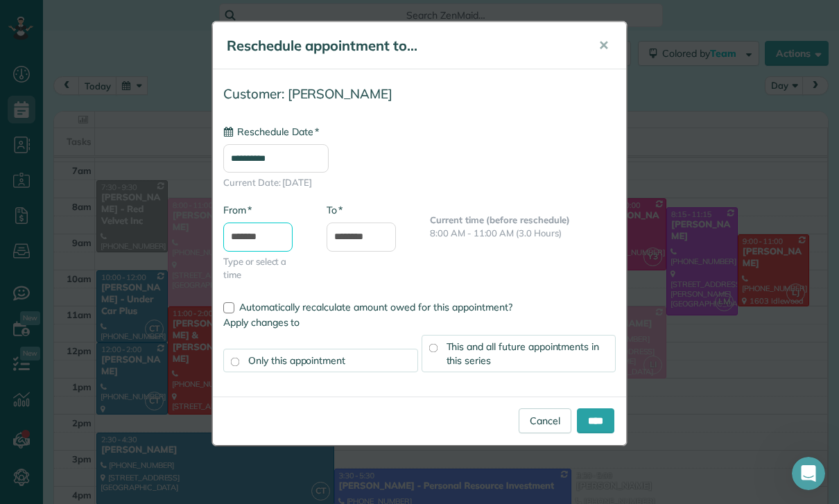 The image size is (839, 504). Describe the element at coordinates (523, 233) in the screenshot. I see `p: 8:00 AM - 11:00 AM (3.0 Hours)` at that location.